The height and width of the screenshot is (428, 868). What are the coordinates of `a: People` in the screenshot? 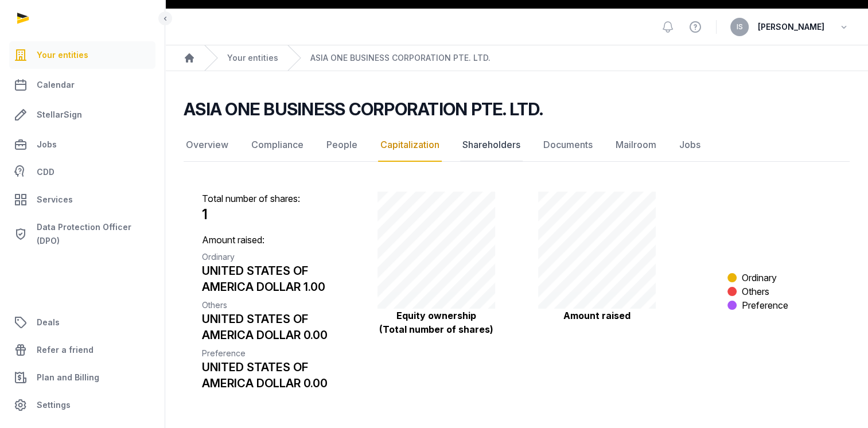 It's located at (342, 145).